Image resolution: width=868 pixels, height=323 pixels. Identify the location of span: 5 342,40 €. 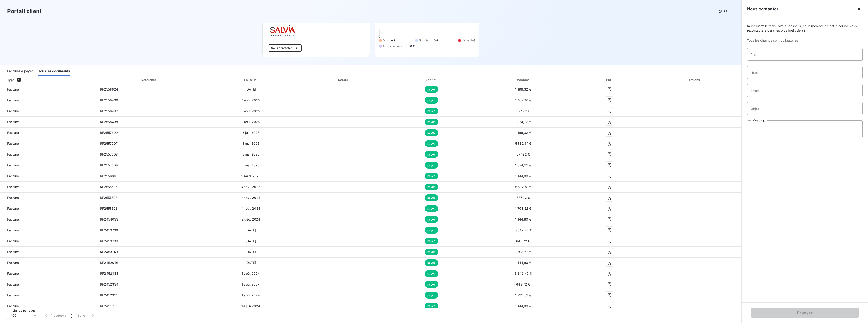
(523, 230).